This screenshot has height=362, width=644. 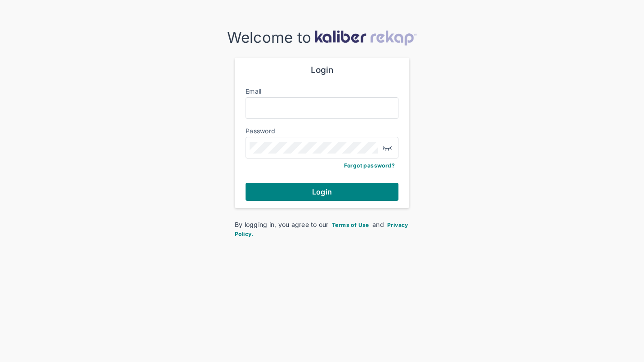 What do you see at coordinates (351, 225) in the screenshot?
I see `span: Terms of Use` at bounding box center [351, 225].